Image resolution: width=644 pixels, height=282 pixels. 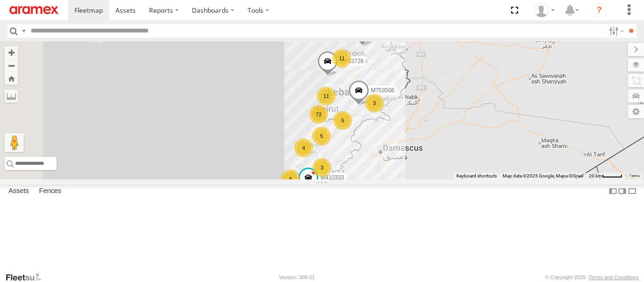 What do you see at coordinates (477, 176) in the screenshot?
I see `button: Keyboard shortcuts` at bounding box center [477, 176].